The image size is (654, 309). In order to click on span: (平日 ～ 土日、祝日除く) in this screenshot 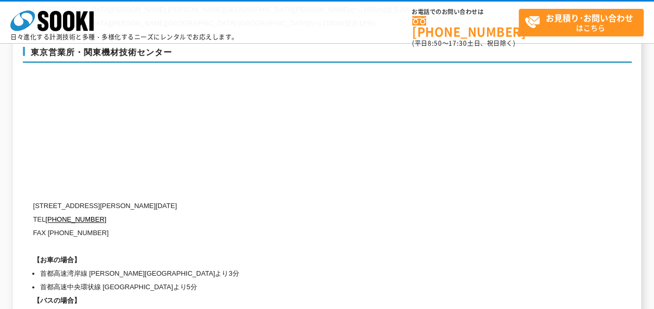, I will do `click(464, 43)`.